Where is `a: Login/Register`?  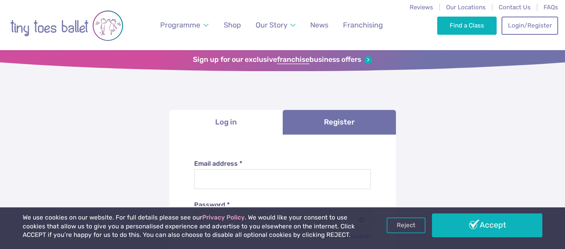
a: Login/Register is located at coordinates (530, 25).